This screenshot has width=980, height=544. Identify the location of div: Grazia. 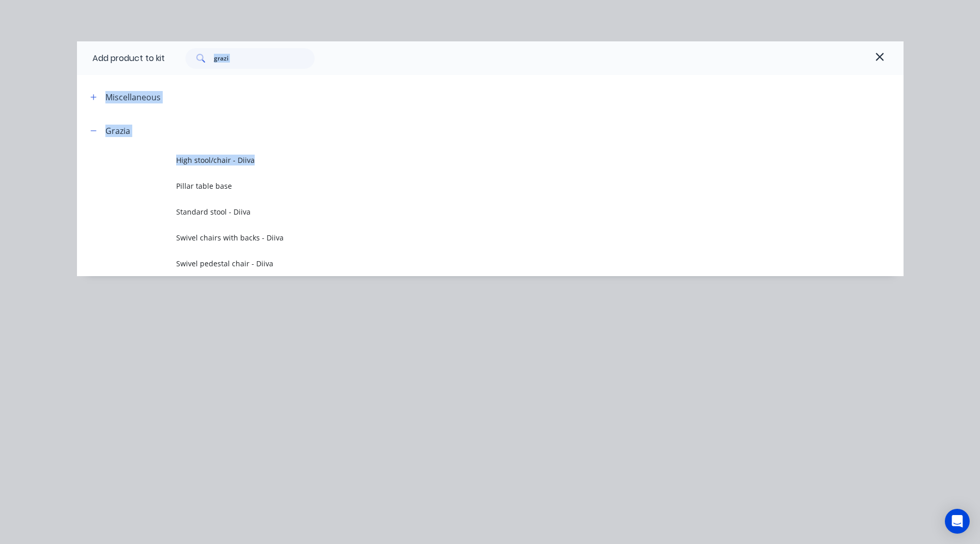
(118, 131).